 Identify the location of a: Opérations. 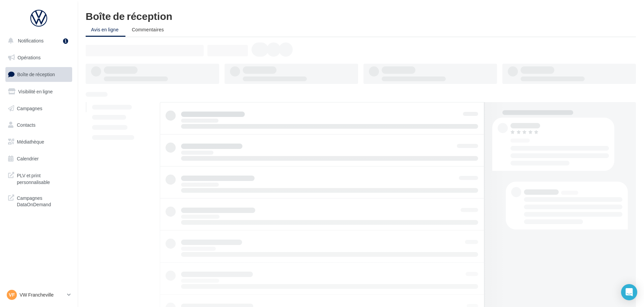
(39, 58).